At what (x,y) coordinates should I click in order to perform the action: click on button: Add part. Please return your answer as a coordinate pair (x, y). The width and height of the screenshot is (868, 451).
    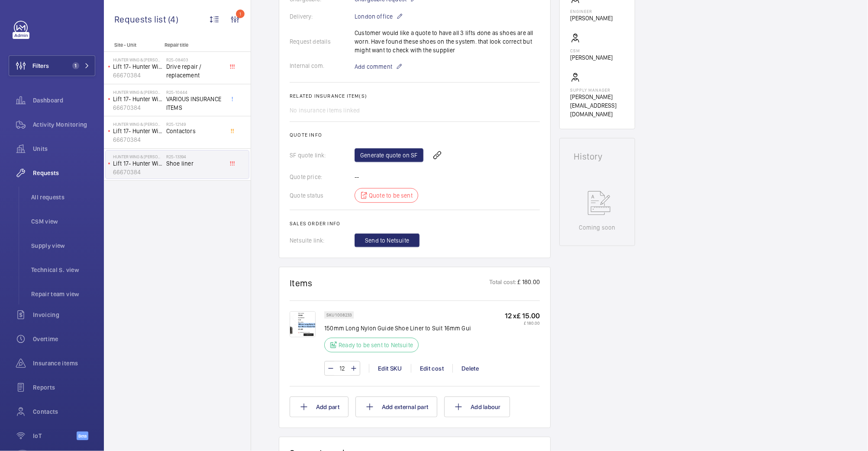
    Looking at the image, I should click on (319, 407).